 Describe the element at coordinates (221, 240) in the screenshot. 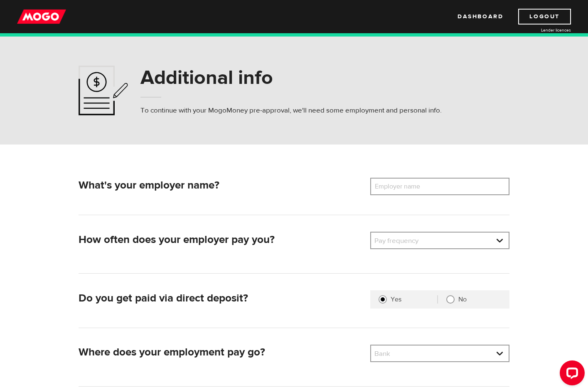

I see `h2: How often does your employer pay you?` at that location.